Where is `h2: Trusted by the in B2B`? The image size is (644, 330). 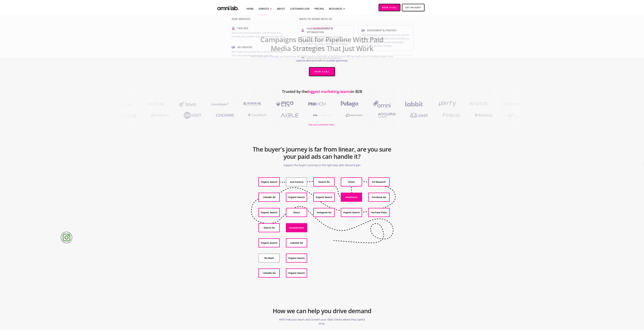
h2: Trusted by the in B2B is located at coordinates (322, 94).